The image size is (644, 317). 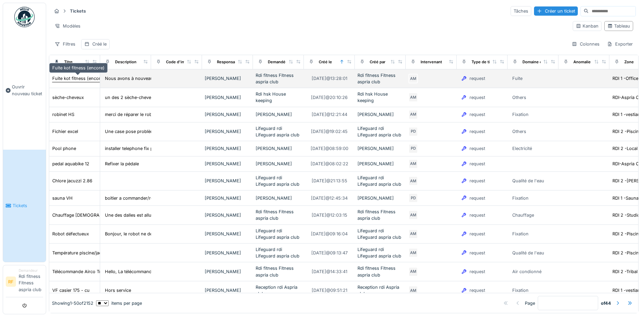 I want to click on div: sèche-cheveux, so click(x=68, y=97).